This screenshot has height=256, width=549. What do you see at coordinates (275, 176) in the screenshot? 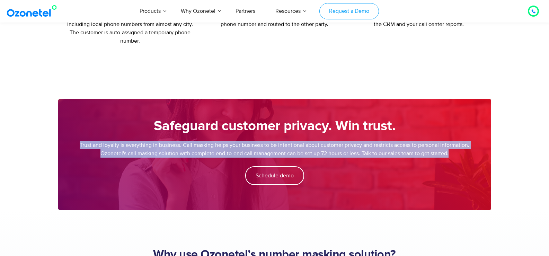
I see `a: Schedule demo` at bounding box center [275, 176].